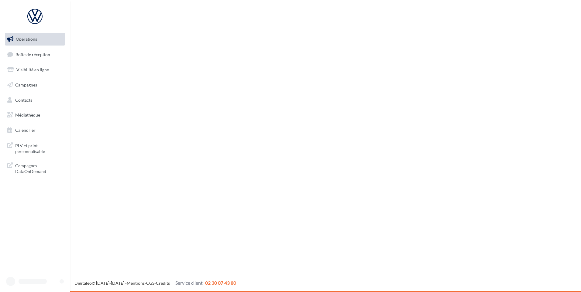 The width and height of the screenshot is (581, 292). I want to click on span: Opérations, so click(26, 39).